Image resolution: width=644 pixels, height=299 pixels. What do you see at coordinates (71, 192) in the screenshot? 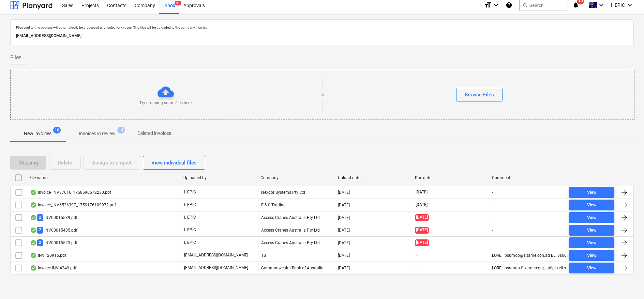
I see `div: Invoice_INV37616_1758690572230.pdf` at bounding box center [71, 192].